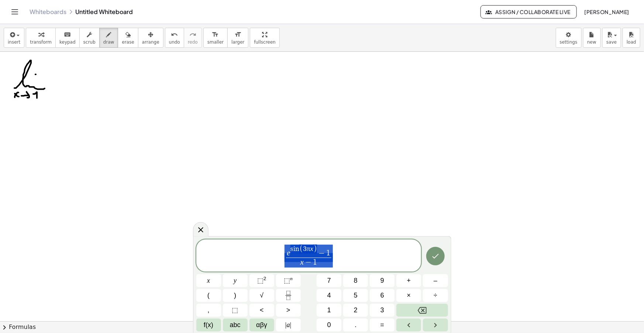 The height and width of the screenshot is (333, 644). I want to click on span: undo, so click(175, 42).